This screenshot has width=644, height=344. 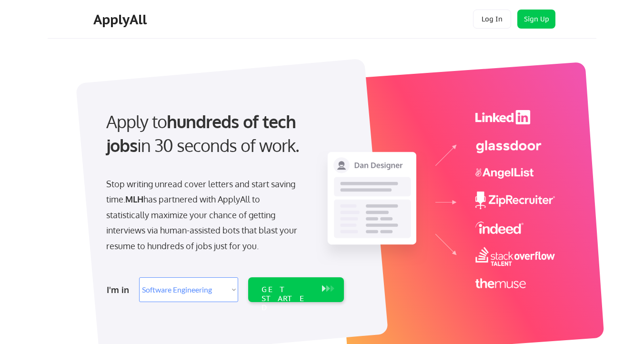 I want to click on div: GET STARTED, so click(x=286, y=299).